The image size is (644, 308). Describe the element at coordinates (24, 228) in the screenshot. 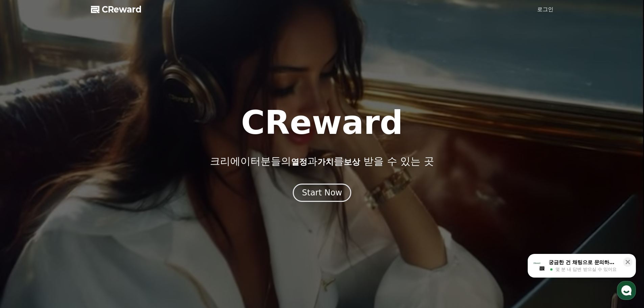

I see `span: 홈` at that location.